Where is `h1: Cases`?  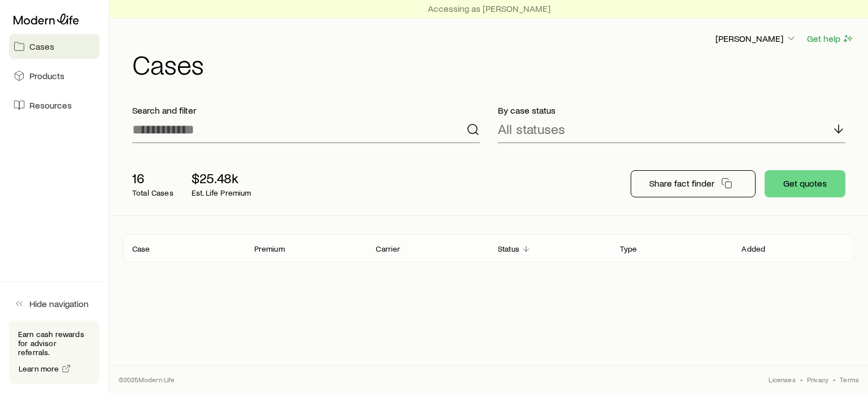
h1: Cases is located at coordinates (493, 64).